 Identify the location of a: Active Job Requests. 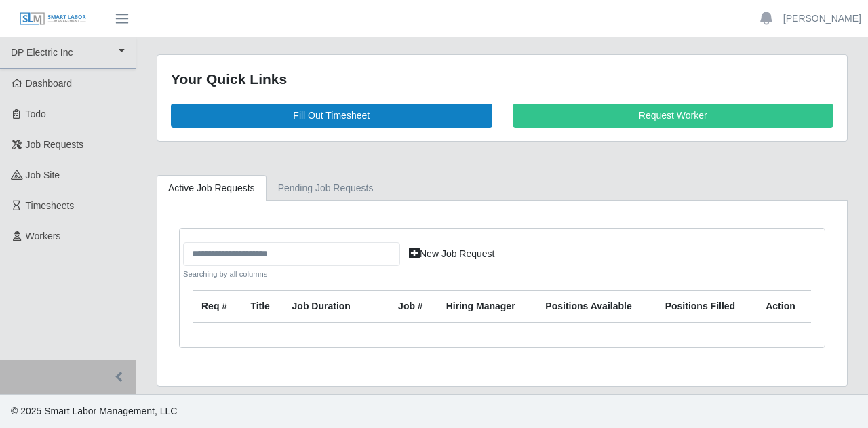
(212, 188).